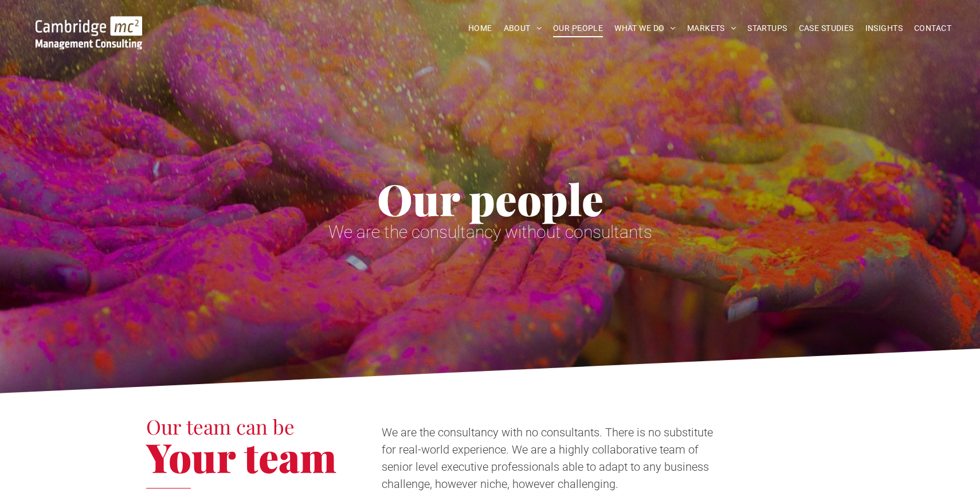 Image resolution: width=980 pixels, height=504 pixels. I want to click on a: CASE STUDIES, so click(826, 28).